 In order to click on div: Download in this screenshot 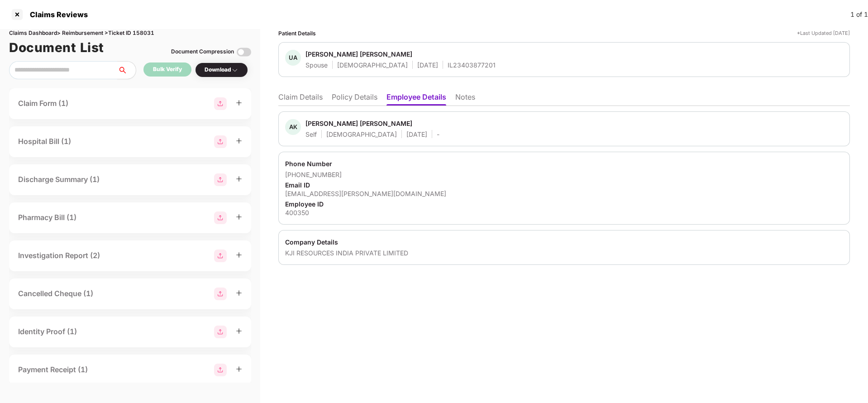, I will do `click(222, 70)`.